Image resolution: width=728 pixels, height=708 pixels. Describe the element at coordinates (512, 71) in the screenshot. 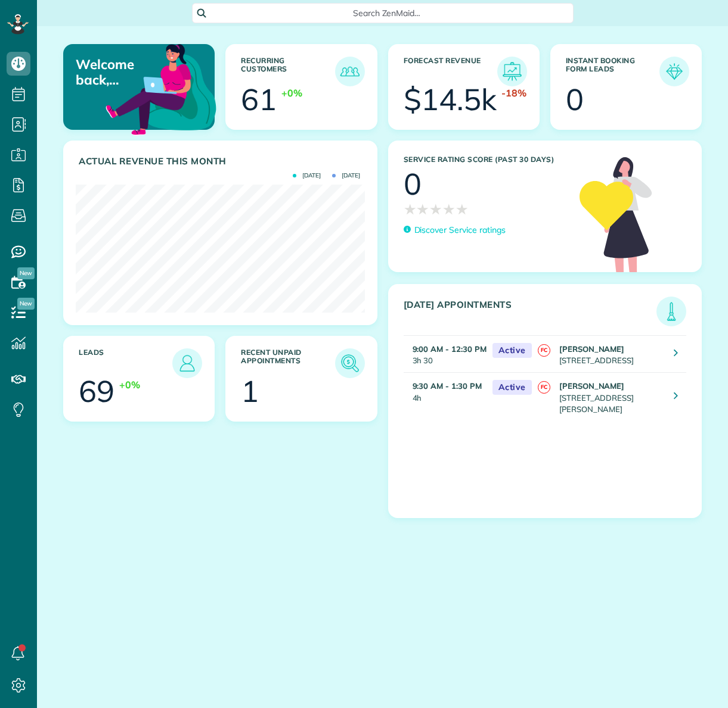

I see `img: icon_forecast_revenue-8c13a41c7ed35a8dcfafea3cbb826a0462acb37728057bba2d056411b612bbbe.png` at that location.